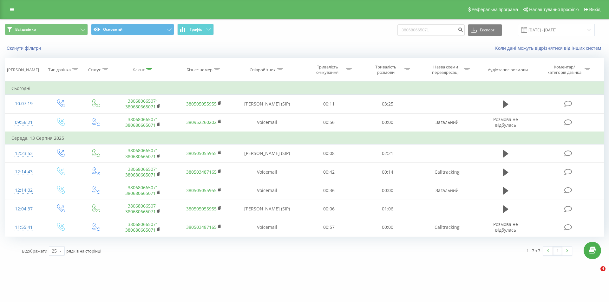 The image size is (609, 302). Describe the element at coordinates (200, 70) in the screenshot. I see `div: Бізнес номер` at that location.